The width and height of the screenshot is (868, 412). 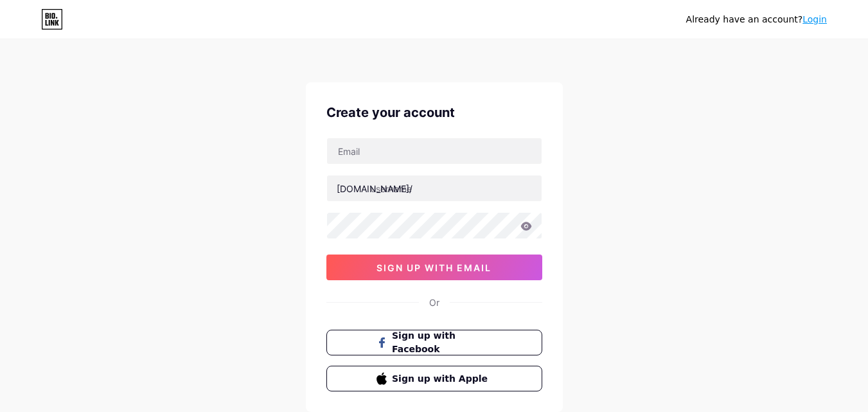 What do you see at coordinates (815, 19) in the screenshot?
I see `a: Login` at bounding box center [815, 19].